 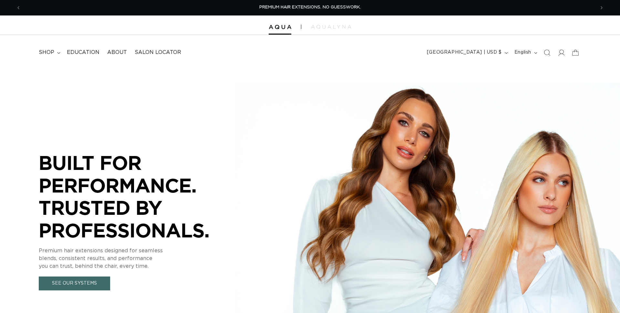 I want to click on span: About, so click(x=117, y=52).